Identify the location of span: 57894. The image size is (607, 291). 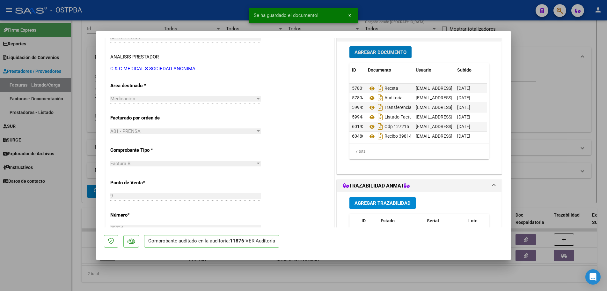
(358, 98).